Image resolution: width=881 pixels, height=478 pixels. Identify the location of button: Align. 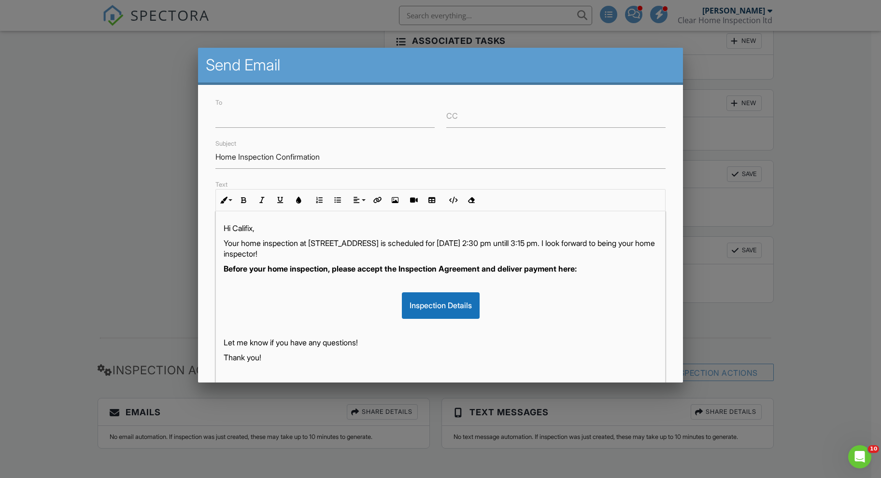
(358, 200).